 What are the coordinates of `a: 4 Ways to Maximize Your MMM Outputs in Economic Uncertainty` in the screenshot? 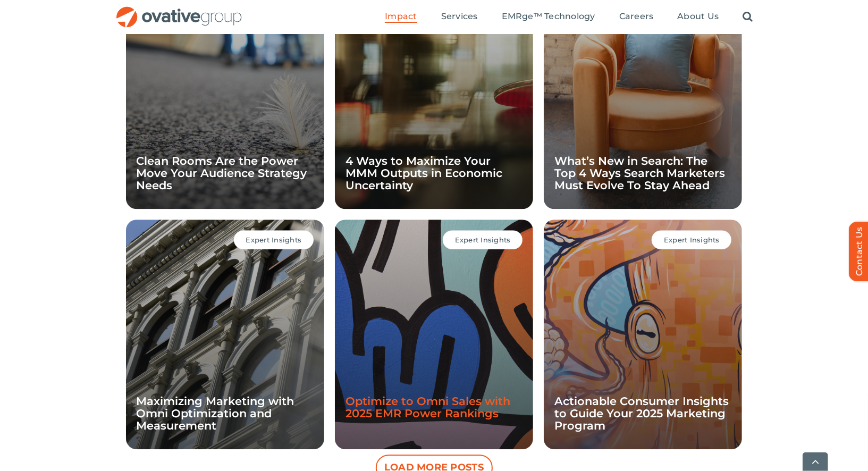 It's located at (424, 173).